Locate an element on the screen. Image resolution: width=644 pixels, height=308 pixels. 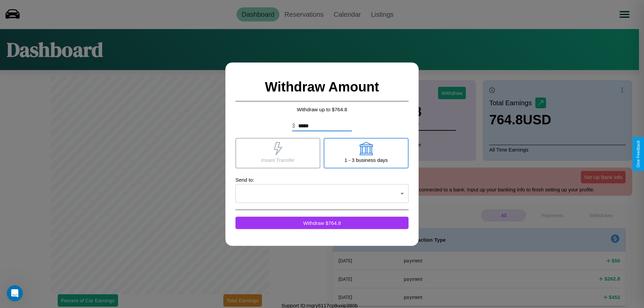
p: Send to: is located at coordinates (322, 179).